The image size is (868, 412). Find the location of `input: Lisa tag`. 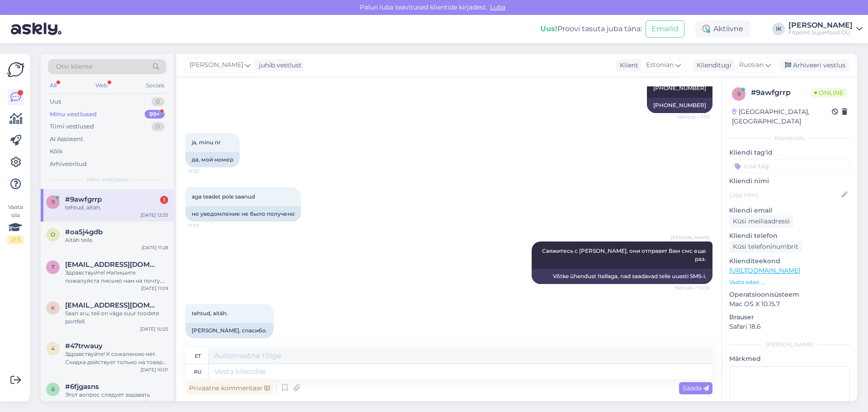

input: Lisa tag is located at coordinates (789, 166).